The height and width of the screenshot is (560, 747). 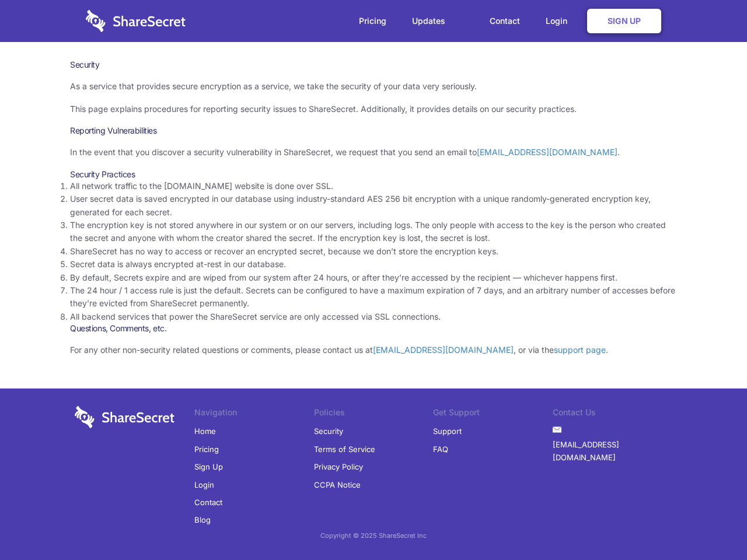 I want to click on h1: Security, so click(x=374, y=65).